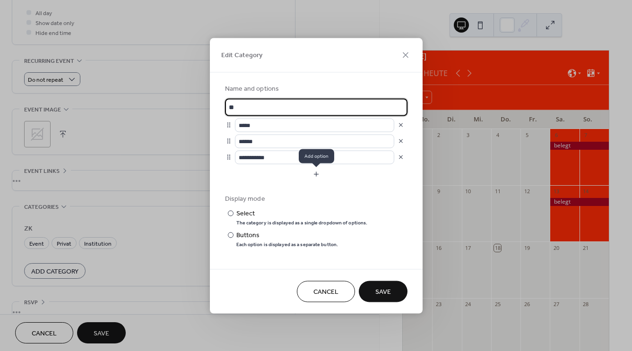 Image resolution: width=632 pixels, height=351 pixels. What do you see at coordinates (326, 292) in the screenshot?
I see `span: Cancel` at bounding box center [326, 292].